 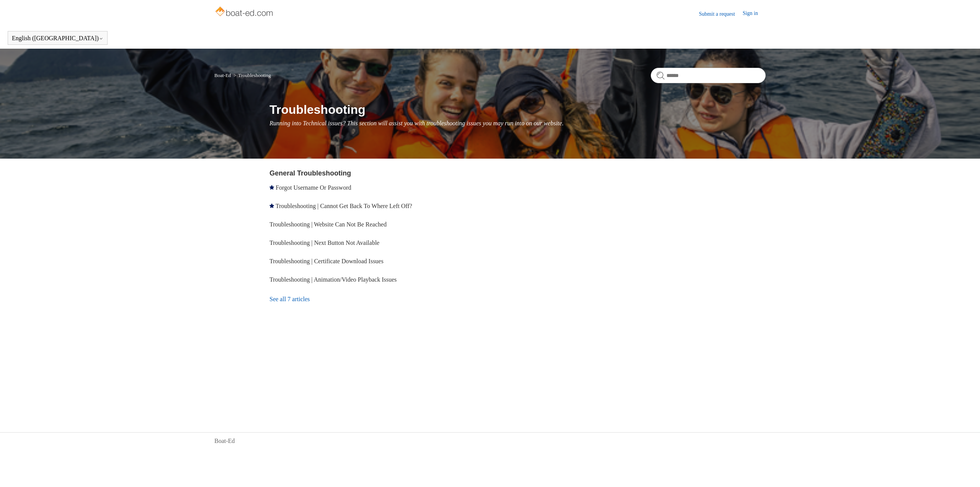 I want to click on input: Search, so click(x=709, y=76).